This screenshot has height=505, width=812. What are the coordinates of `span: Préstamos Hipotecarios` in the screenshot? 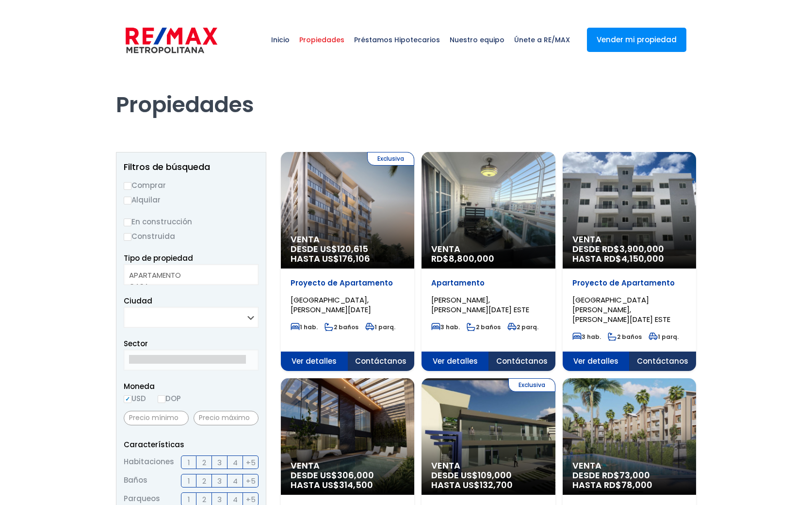 It's located at (397, 40).